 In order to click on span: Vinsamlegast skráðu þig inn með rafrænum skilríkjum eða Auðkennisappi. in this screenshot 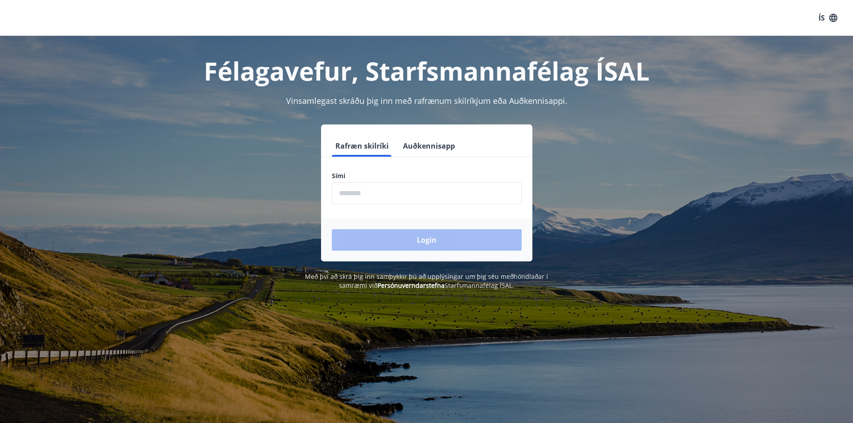, I will do `click(427, 101)`.